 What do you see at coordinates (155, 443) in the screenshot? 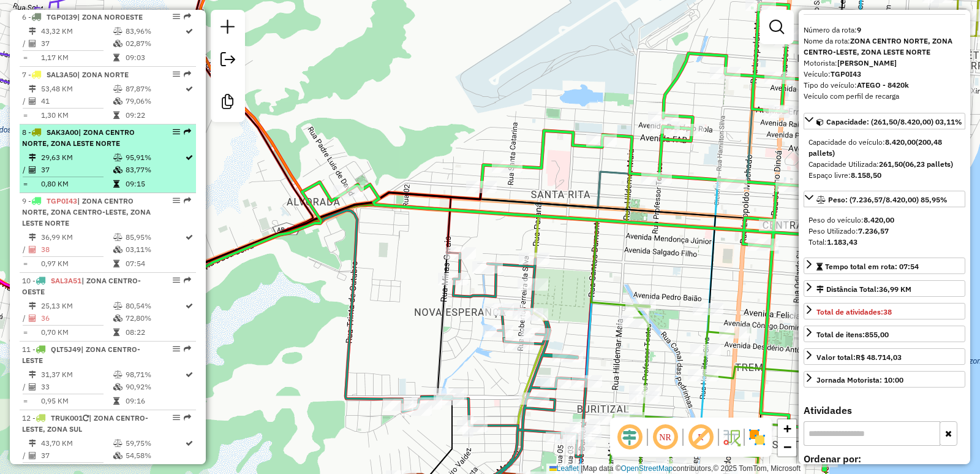
I see `td: 59,75%` at bounding box center [155, 443].